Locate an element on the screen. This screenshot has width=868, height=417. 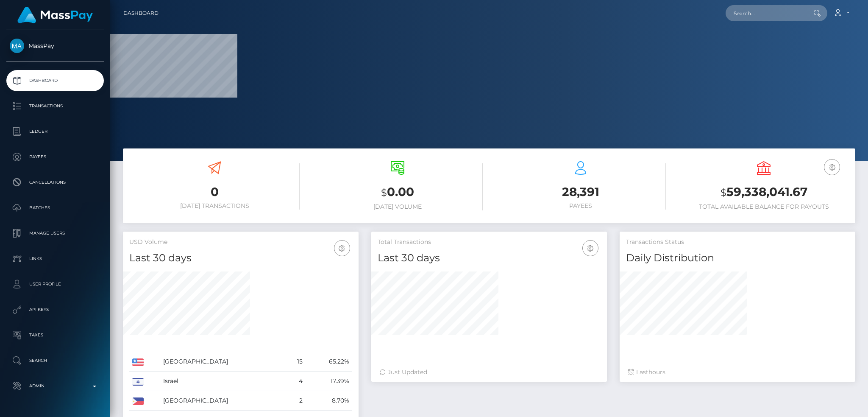
p: Transactions is located at coordinates (55, 106).